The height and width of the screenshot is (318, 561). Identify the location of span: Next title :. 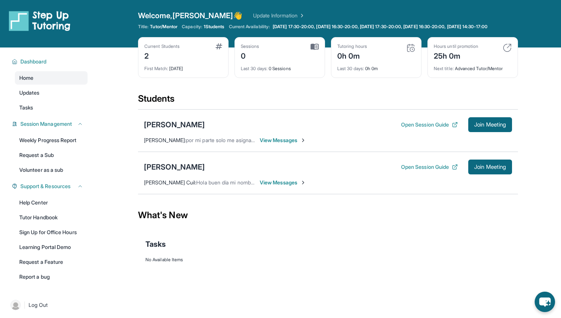
(444, 68).